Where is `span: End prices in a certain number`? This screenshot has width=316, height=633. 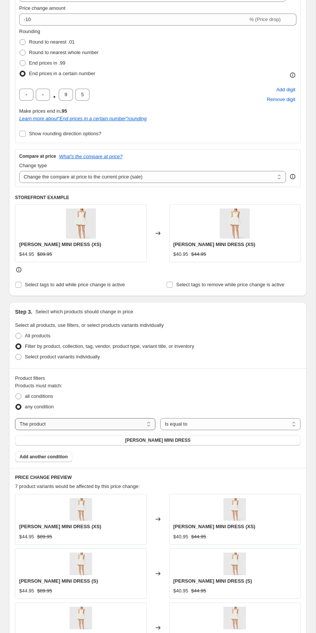 span: End prices in a certain number is located at coordinates (62, 73).